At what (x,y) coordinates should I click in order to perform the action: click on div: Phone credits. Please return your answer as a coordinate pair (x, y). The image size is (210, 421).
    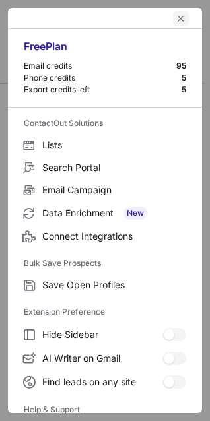
    Looking at the image, I should click on (102, 78).